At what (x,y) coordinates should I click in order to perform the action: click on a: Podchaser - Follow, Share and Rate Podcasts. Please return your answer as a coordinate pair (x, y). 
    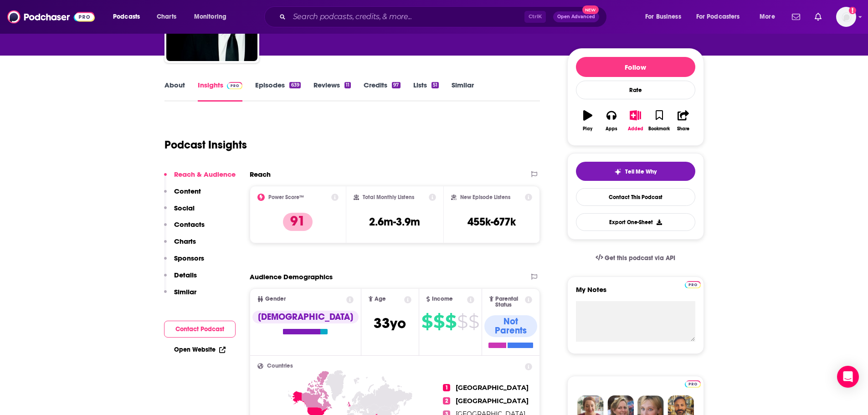
    Looking at the image, I should click on (51, 17).